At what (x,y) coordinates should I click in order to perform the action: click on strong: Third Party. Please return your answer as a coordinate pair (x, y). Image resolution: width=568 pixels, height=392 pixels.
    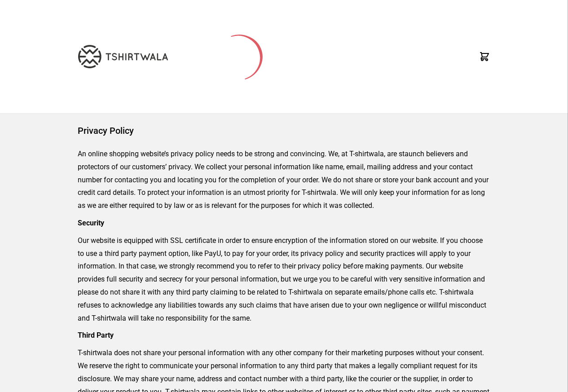
    Looking at the image, I should click on (96, 335).